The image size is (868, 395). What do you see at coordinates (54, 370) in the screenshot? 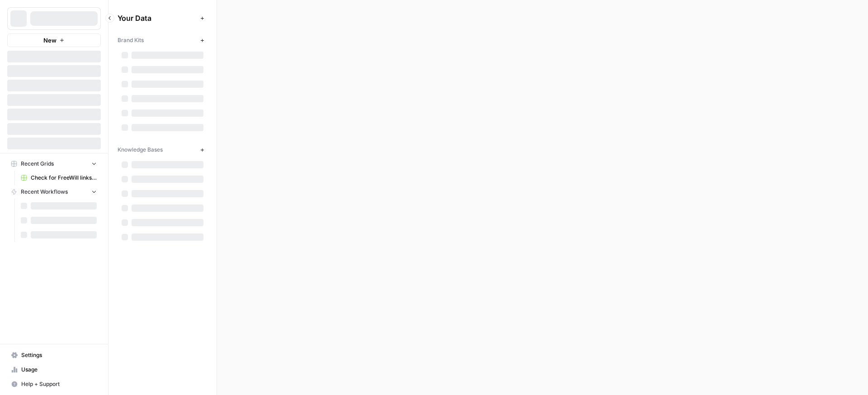
I see `a: Usage` at bounding box center [54, 370].